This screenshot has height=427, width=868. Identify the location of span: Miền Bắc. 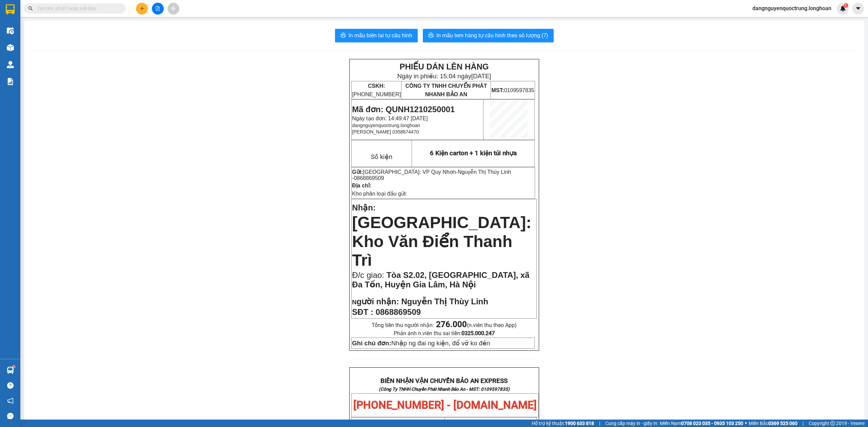
(773, 424).